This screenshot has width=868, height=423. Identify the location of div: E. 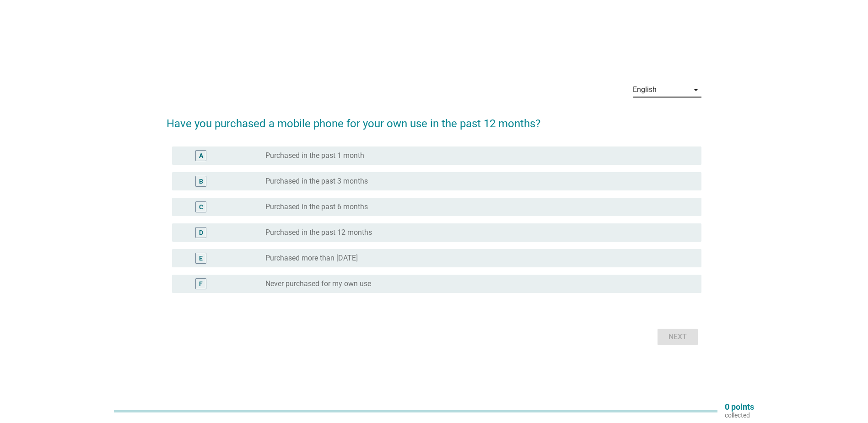
(201, 258).